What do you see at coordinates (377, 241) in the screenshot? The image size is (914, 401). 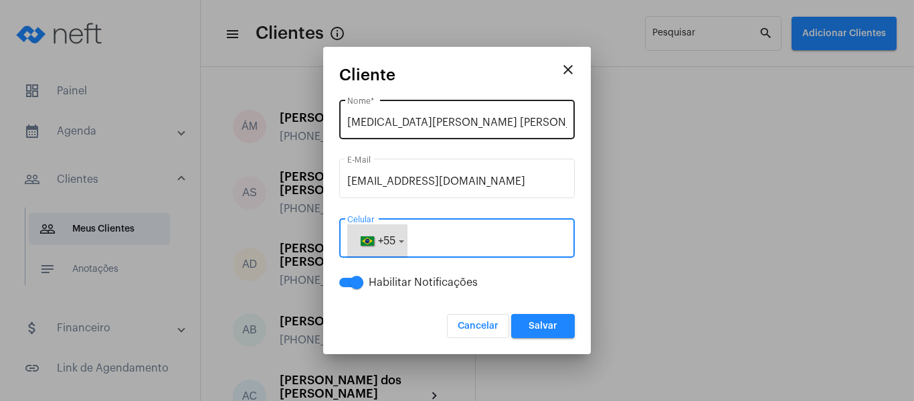 I see `button: +55` at bounding box center [377, 241].